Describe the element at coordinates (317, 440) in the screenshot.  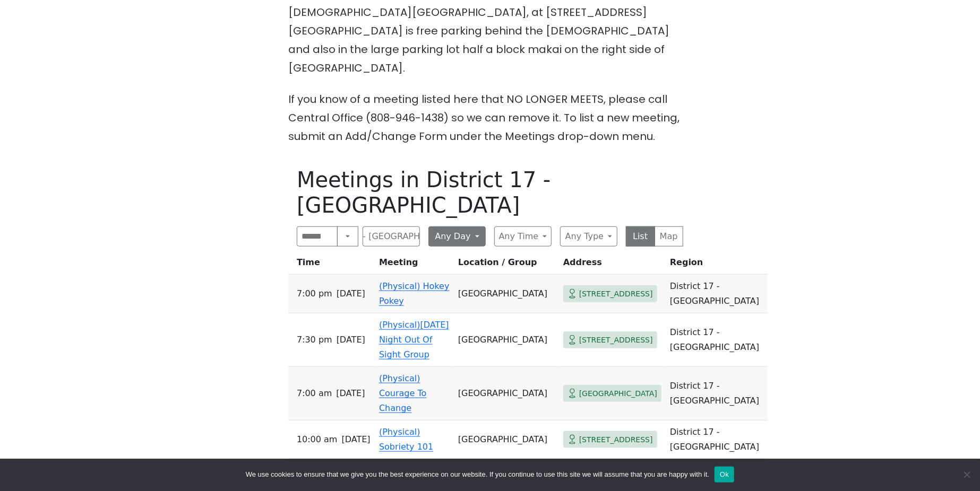
I see `span: 10:00 AM` at that location.